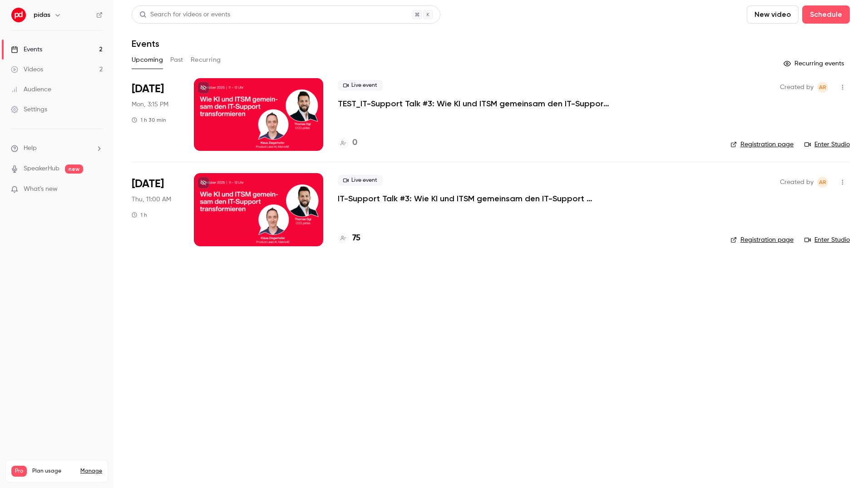 The image size is (868, 488). Describe the element at coordinates (347, 143) in the screenshot. I see `a: 0` at that location.